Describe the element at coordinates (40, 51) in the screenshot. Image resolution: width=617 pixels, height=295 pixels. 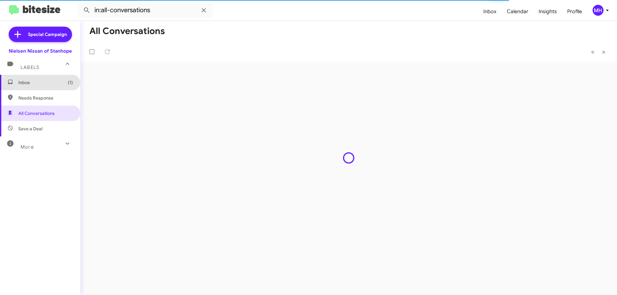
I see `div: Nielsen Nissan of Stanhope` at that location.